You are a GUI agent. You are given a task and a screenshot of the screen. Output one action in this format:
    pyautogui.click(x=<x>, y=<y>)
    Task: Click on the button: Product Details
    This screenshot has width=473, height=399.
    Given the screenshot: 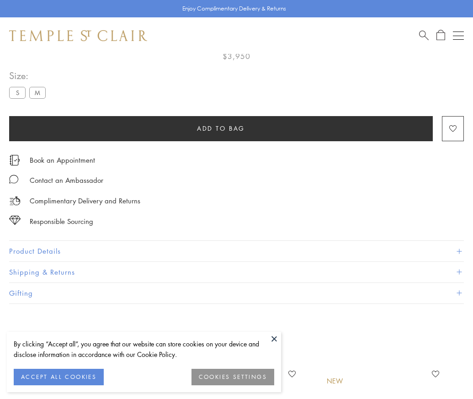 What is the action you would take?
    pyautogui.click(x=236, y=251)
    